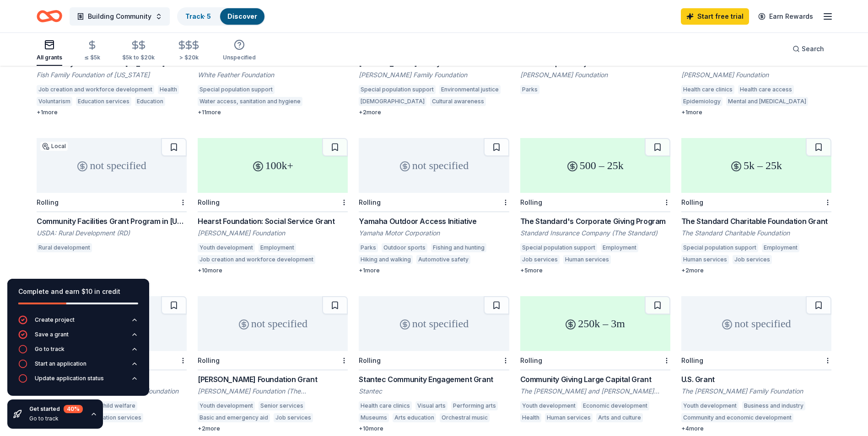  I want to click on div: ≤ $5k, so click(92, 57).